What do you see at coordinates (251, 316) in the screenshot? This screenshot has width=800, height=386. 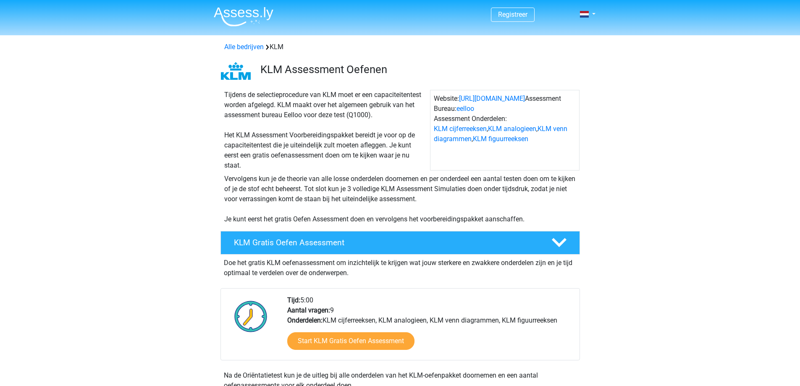 I see `img: Klok` at bounding box center [251, 316].